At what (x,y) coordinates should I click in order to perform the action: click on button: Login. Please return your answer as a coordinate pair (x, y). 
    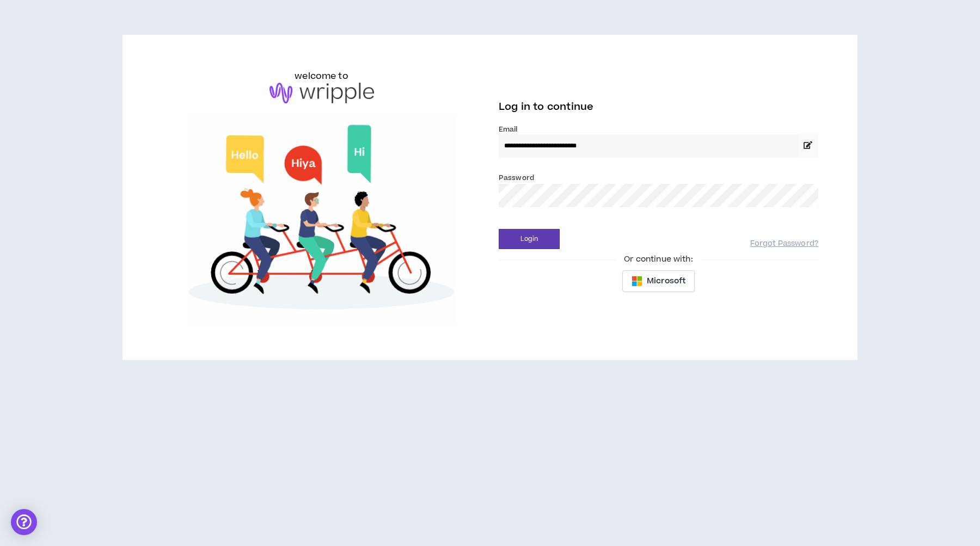
    Looking at the image, I should click on (529, 239).